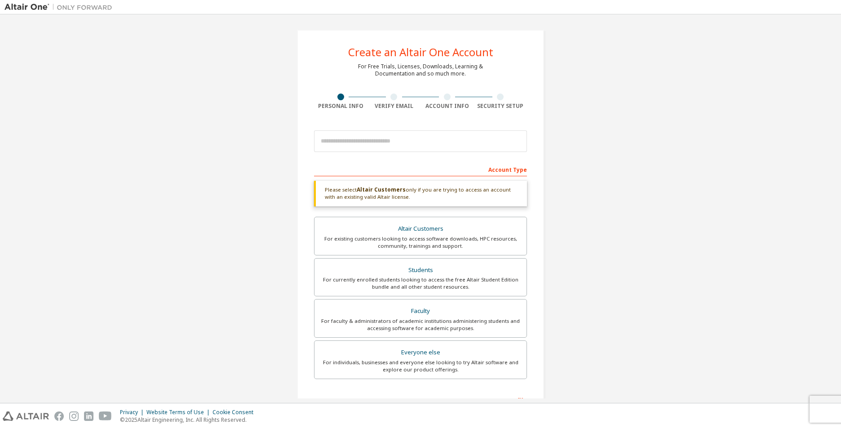 Image resolution: width=841 pixels, height=429 pixels. Describe the element at coordinates (421, 270) in the screenshot. I see `div: Students` at that location.